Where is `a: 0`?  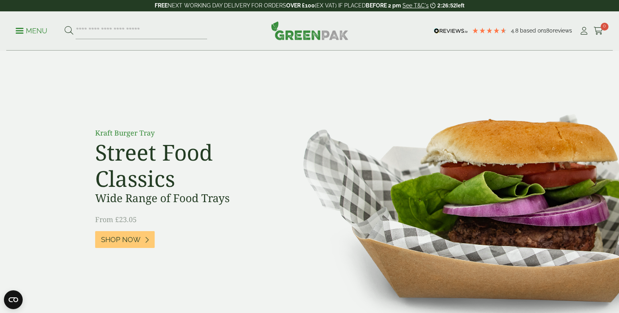
a: 0 is located at coordinates (598, 31).